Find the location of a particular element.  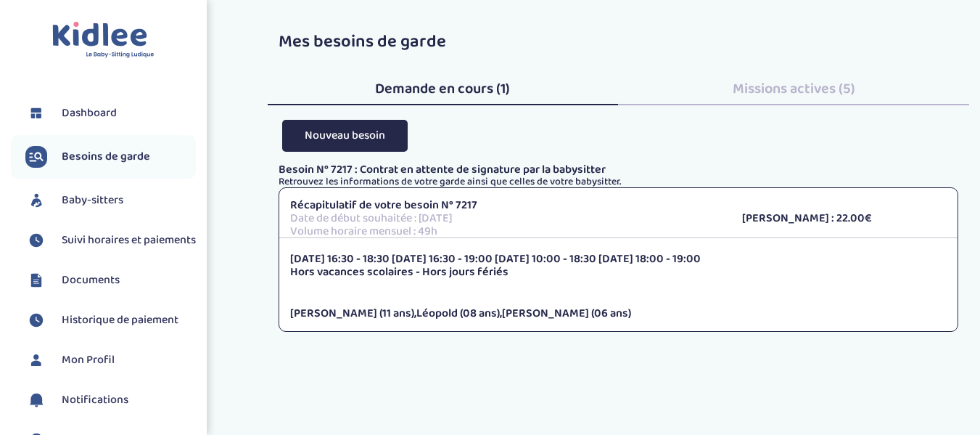

img: notification.svg is located at coordinates (36, 400).